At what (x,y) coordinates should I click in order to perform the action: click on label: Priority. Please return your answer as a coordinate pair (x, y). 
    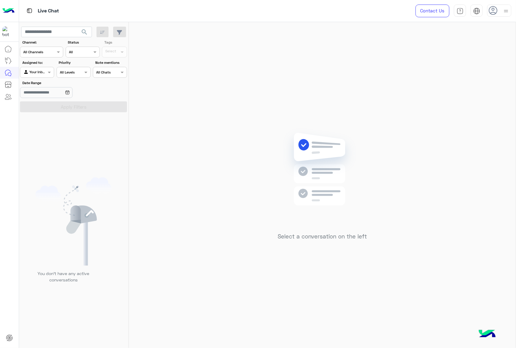
    Looking at the image, I should click on (74, 63).